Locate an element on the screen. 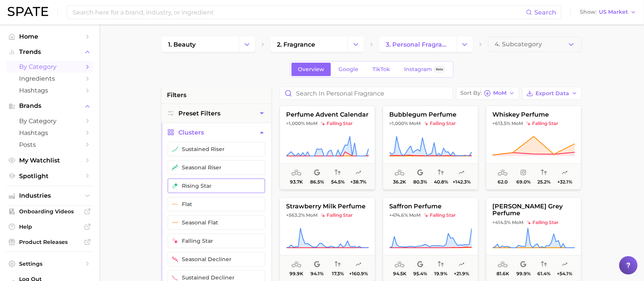  span: 36.2k is located at coordinates (399, 182).